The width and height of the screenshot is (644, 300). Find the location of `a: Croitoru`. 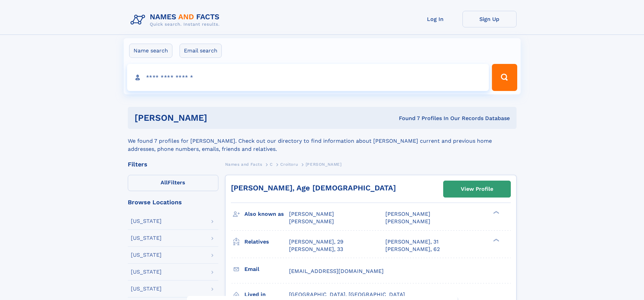

a: Croitoru is located at coordinates (289, 164).